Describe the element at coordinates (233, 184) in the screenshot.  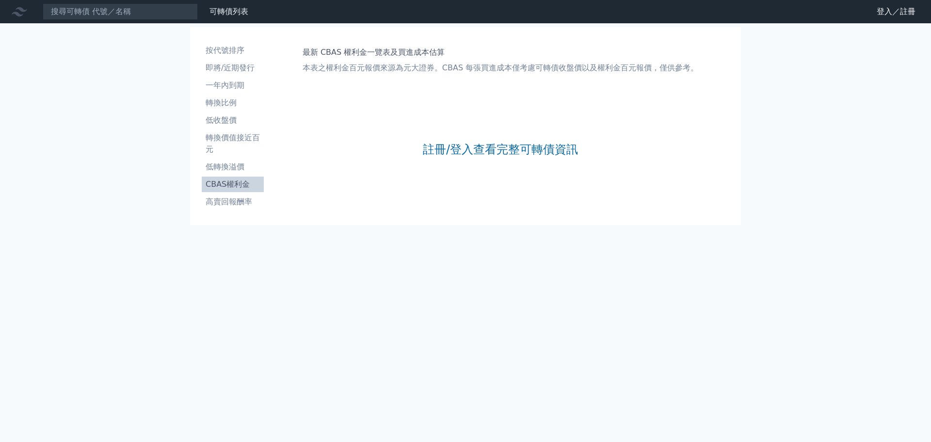
I see `li: CBAS權利金` at that location.